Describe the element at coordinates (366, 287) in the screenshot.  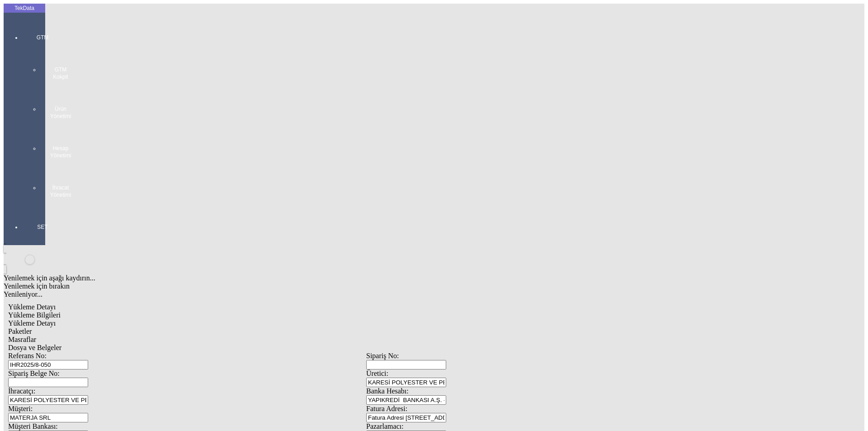
I see `div: Yenilemek için bırakın` at that location.